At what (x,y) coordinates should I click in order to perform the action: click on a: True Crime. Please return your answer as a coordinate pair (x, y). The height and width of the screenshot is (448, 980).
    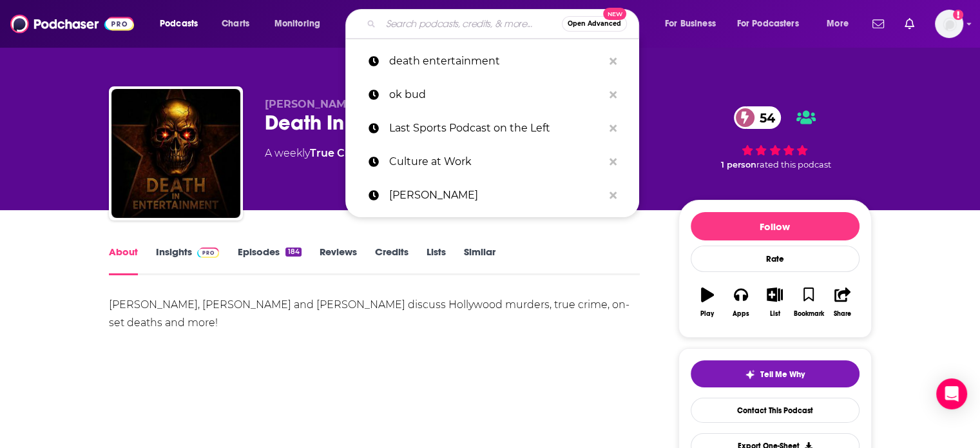
    Looking at the image, I should click on (339, 153).